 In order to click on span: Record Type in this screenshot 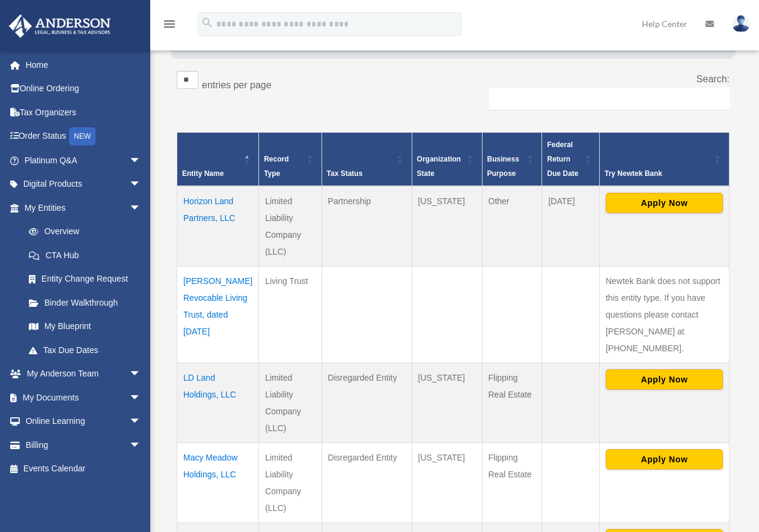, I will do `click(276, 167)`.